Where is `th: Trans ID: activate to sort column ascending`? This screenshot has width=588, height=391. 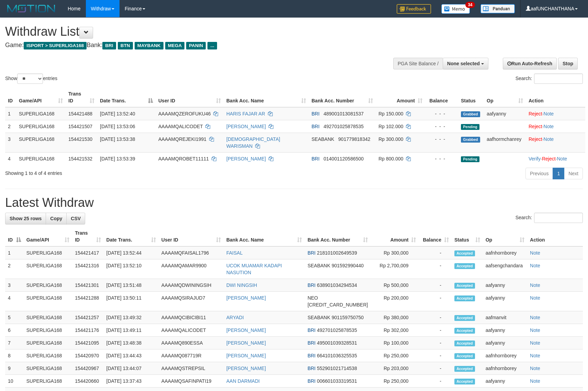
th: Trans ID: activate to sort column ascending is located at coordinates (82, 97).